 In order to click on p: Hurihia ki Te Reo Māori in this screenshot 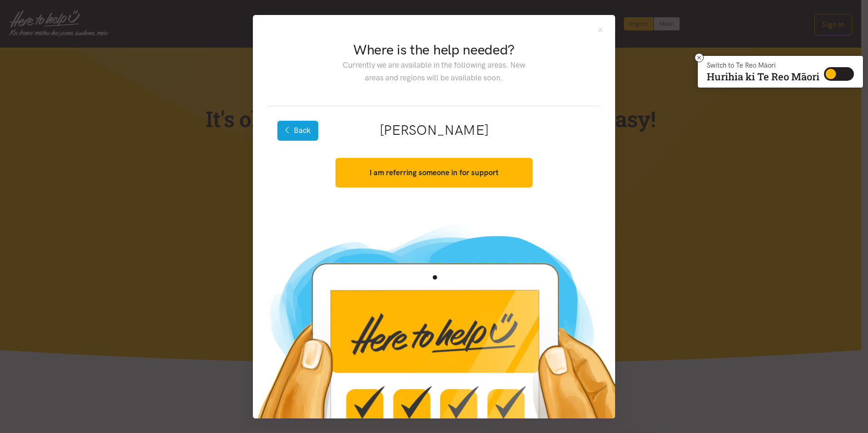, I will do `click(764, 77)`.